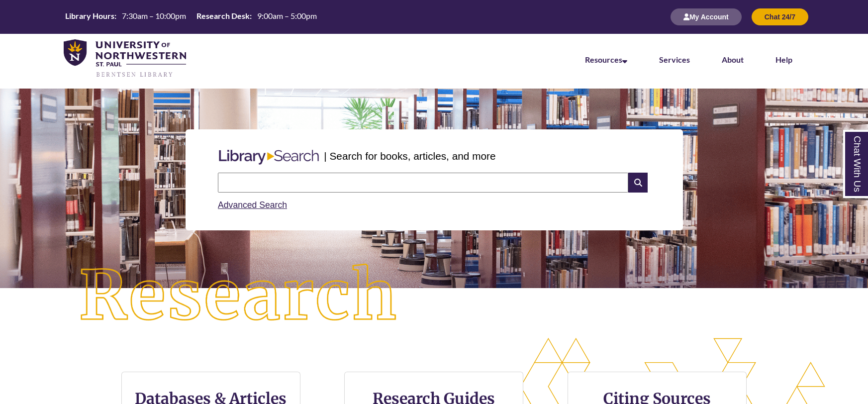 The height and width of the screenshot is (404, 868). I want to click on i: Search, so click(638, 182).